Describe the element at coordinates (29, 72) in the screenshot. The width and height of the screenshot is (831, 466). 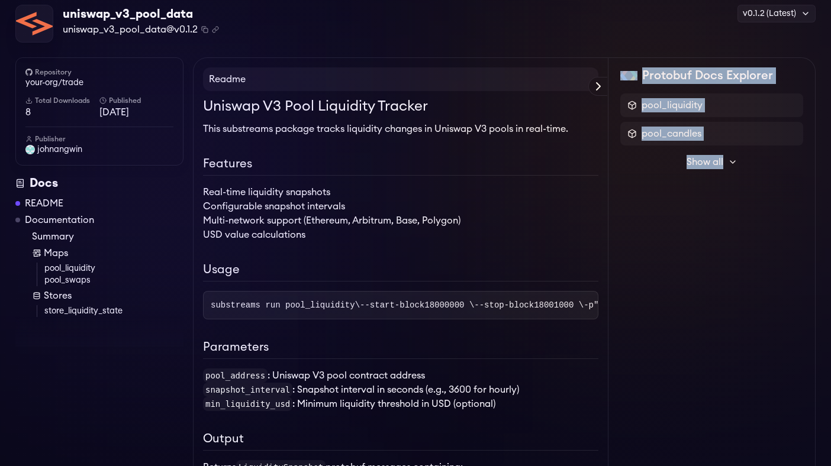
I see `img: github` at that location.